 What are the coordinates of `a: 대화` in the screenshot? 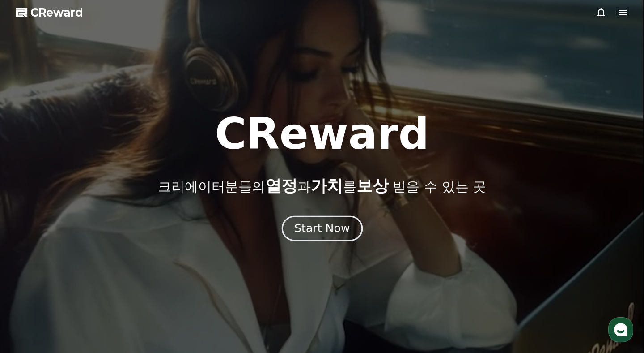 It's located at (87, 290).